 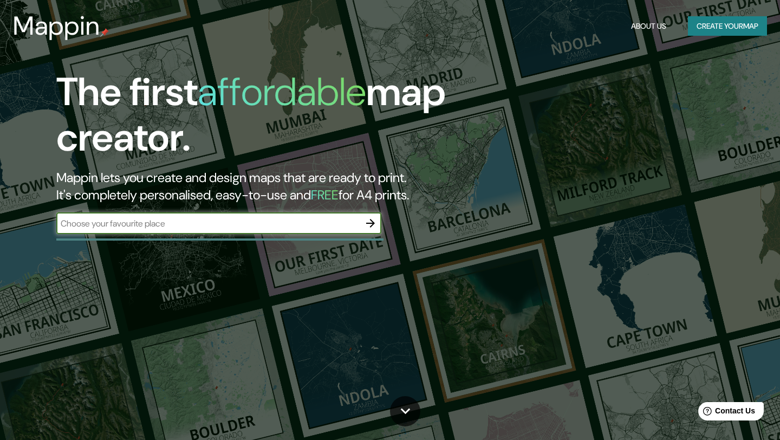 What do you see at coordinates (324, 194) in the screenshot?
I see `h5: FREE` at bounding box center [324, 194].